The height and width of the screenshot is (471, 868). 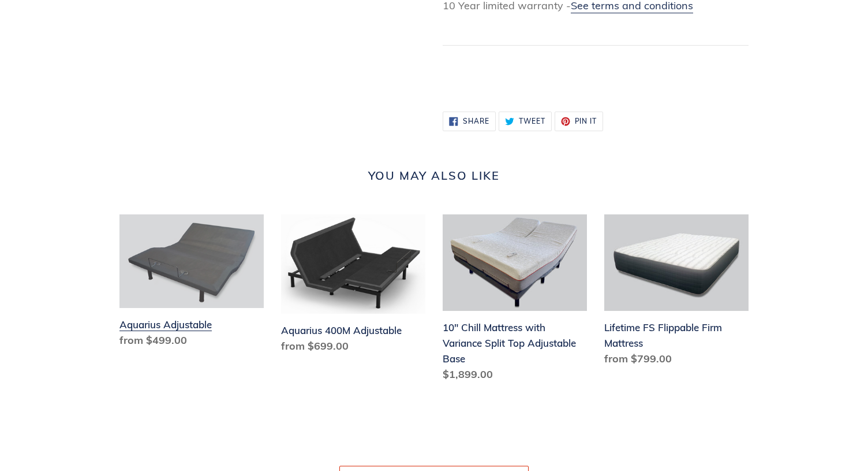 I want to click on span: Pin it, so click(x=586, y=121).